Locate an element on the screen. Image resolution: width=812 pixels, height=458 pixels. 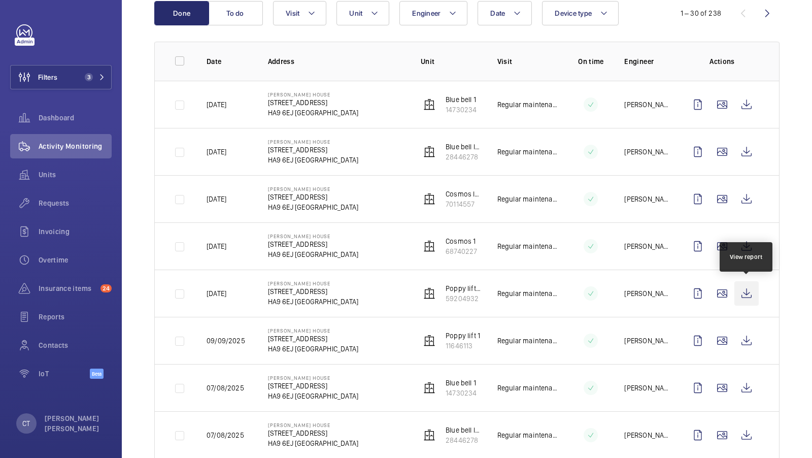
p: Date is located at coordinates (229, 61).